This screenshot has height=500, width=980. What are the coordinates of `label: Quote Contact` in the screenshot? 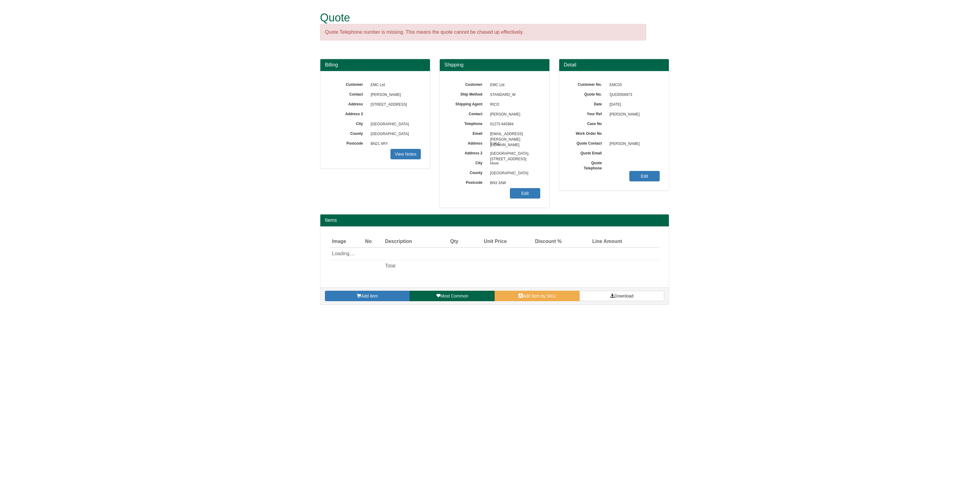 It's located at (588, 143).